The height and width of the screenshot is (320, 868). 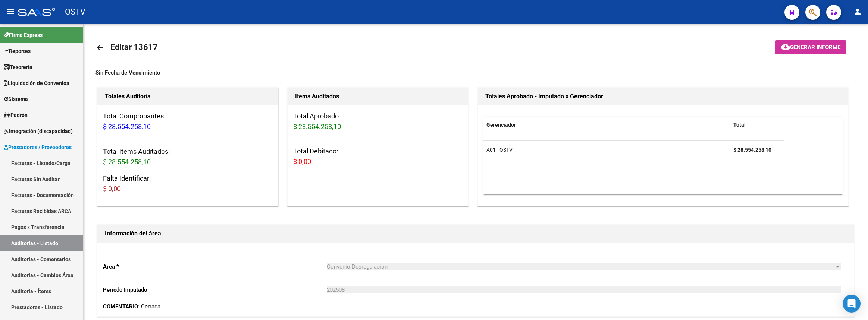 What do you see at coordinates (17, 51) in the screenshot?
I see `span: Reportes` at bounding box center [17, 51].